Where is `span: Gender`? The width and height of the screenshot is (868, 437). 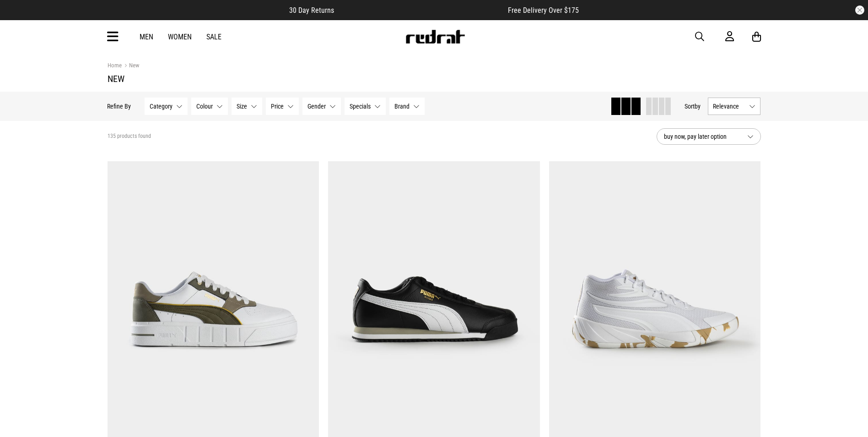 span: Gender is located at coordinates (317, 106).